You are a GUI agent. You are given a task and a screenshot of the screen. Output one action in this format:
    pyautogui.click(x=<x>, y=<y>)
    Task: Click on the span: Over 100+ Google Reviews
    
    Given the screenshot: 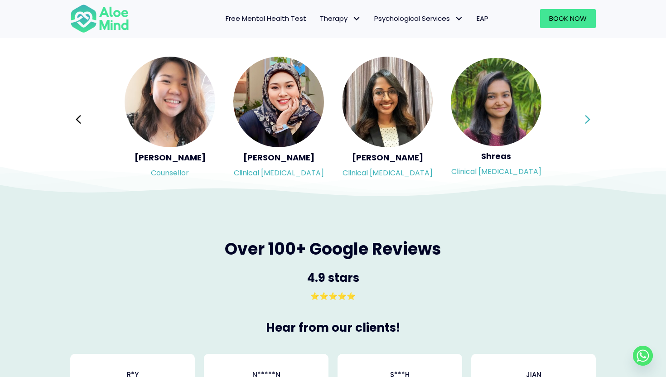 What is the action you would take?
    pyautogui.click(x=333, y=249)
    